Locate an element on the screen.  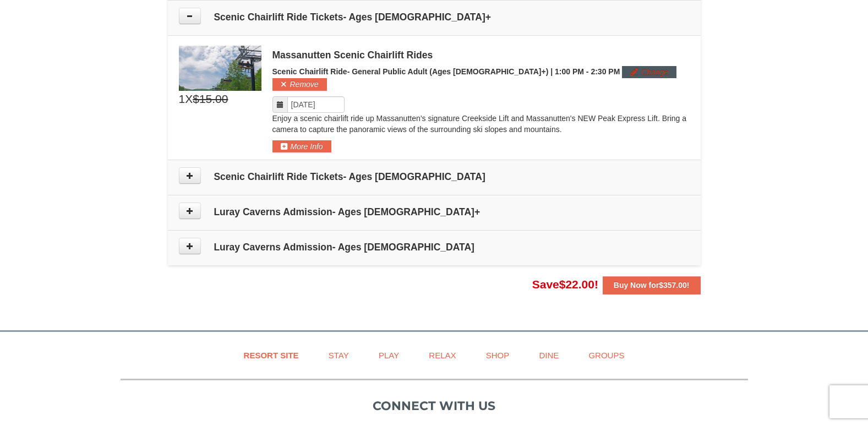
strong: Buy Now for ! is located at coordinates (652, 285).